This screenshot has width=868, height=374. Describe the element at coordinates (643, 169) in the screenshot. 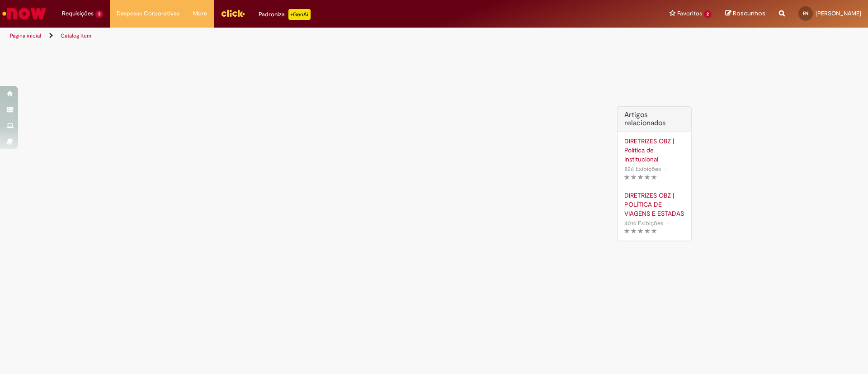

I see `span: 826 Exibições` at that location.